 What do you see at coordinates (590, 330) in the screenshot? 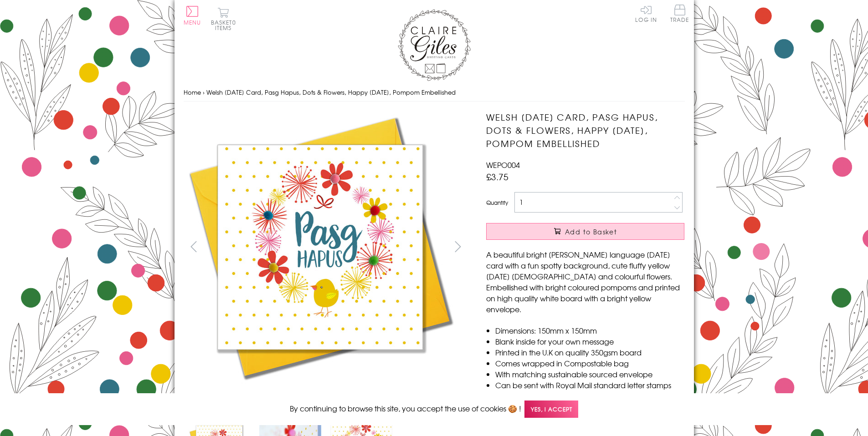
I see `li: Dimensions: 150mm x 150mm` at bounding box center [590, 330].